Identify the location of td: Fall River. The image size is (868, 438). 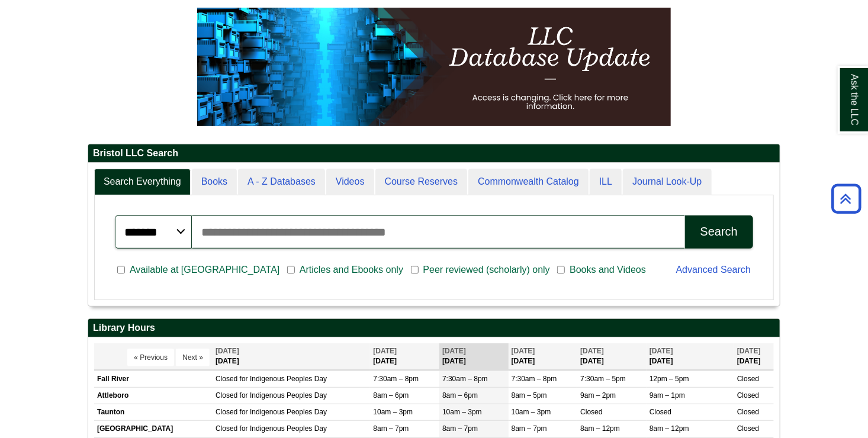
(153, 379).